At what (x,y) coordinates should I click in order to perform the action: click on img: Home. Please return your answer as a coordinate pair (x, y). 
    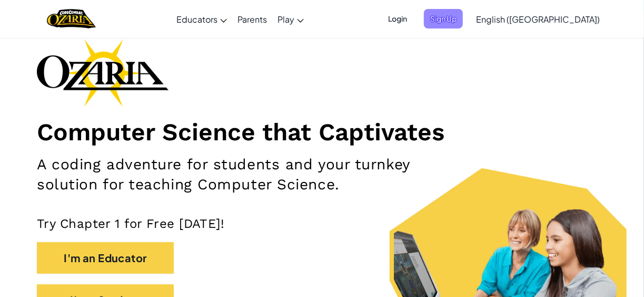
    Looking at the image, I should click on (71, 19).